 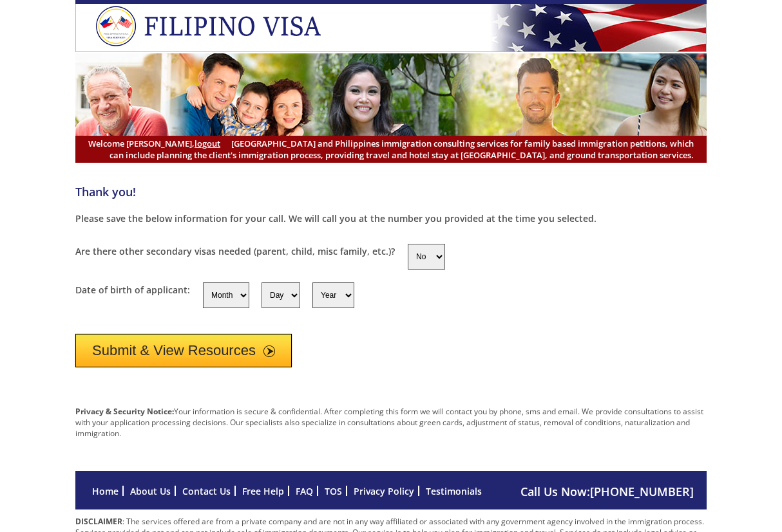 What do you see at coordinates (208, 143) in the screenshot?
I see `a: logout` at bounding box center [208, 143].